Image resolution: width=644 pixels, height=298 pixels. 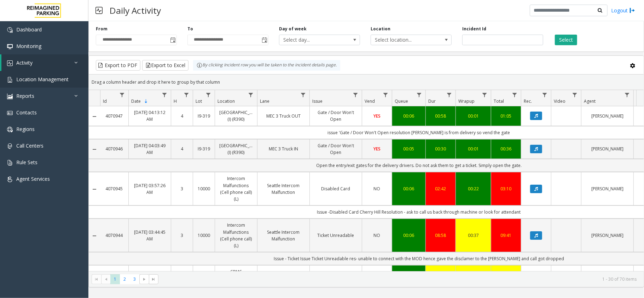 I want to click on span: Issue, so click(x=317, y=101).